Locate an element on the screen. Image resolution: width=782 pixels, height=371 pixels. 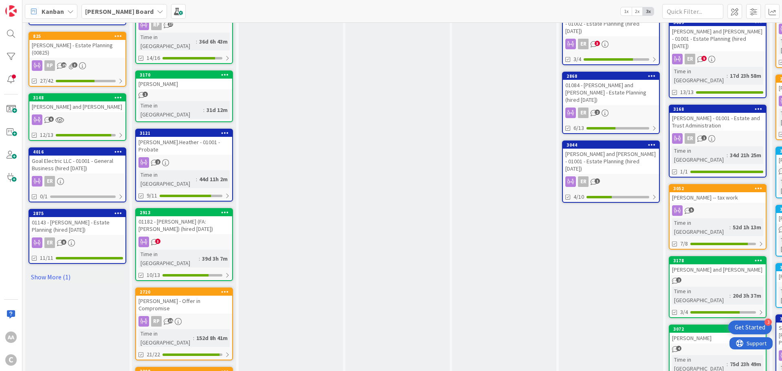
a: Show More (1) is located at coordinates (77, 277).